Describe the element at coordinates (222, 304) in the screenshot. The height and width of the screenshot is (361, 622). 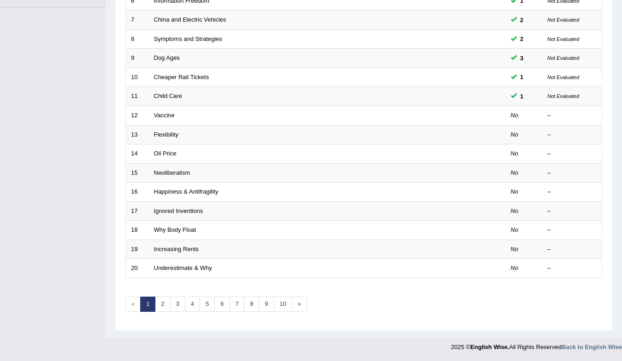
I see `a: 6` at that location.